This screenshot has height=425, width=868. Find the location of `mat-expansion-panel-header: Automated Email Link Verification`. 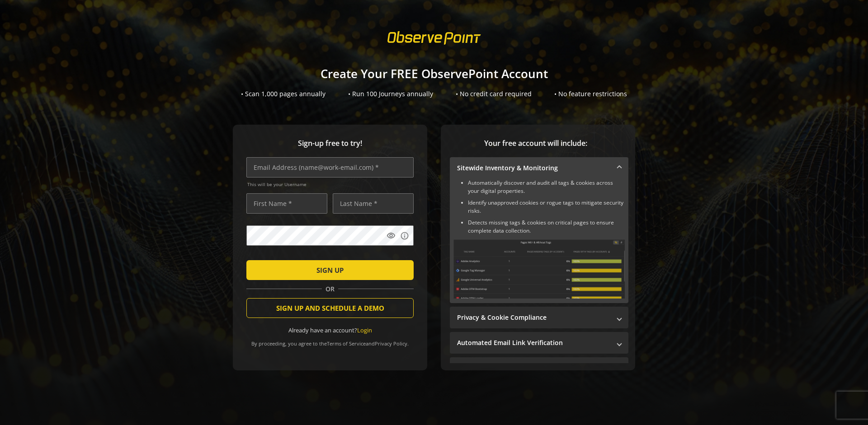

mat-expansion-panel-header: Automated Email Link Verification is located at coordinates (539, 343).